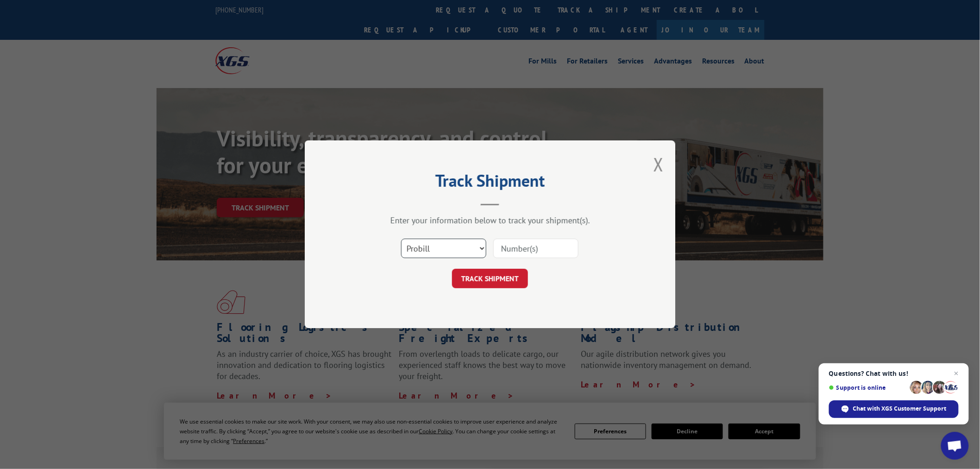 Image resolution: width=980 pixels, height=469 pixels. I want to click on span: Close chat, so click(956, 374).